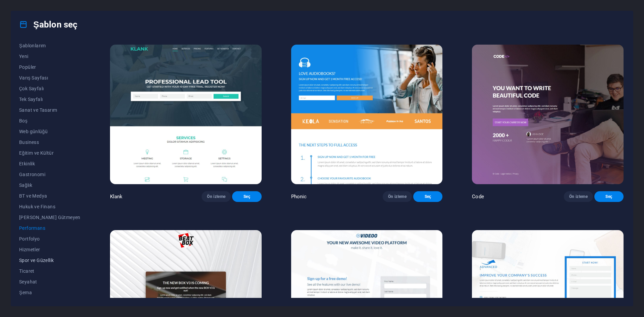 The image size is (644, 317). Describe the element at coordinates (116, 197) in the screenshot. I see `p: Klank` at that location.